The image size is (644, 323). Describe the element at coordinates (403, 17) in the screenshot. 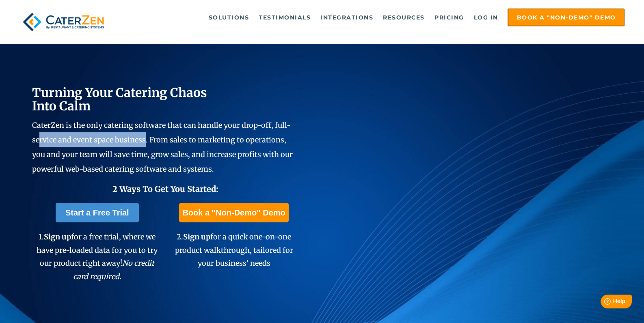

I see `a: Resources` at that location.